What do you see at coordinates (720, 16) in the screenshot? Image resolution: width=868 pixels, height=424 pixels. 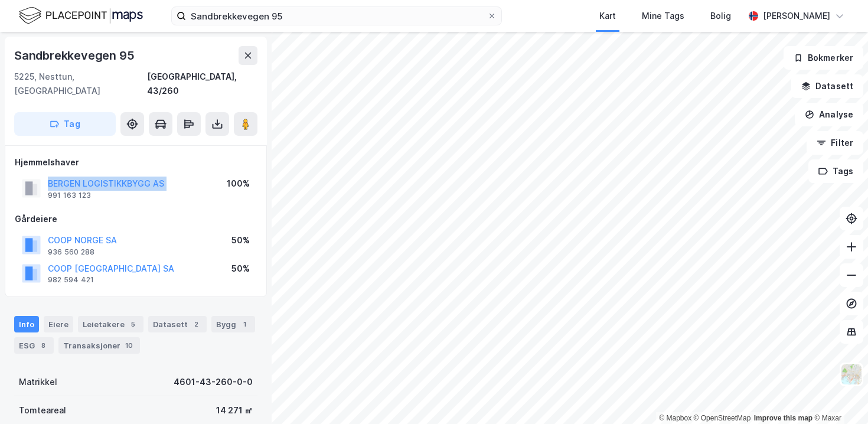 I see `div: Bolig` at bounding box center [720, 16].